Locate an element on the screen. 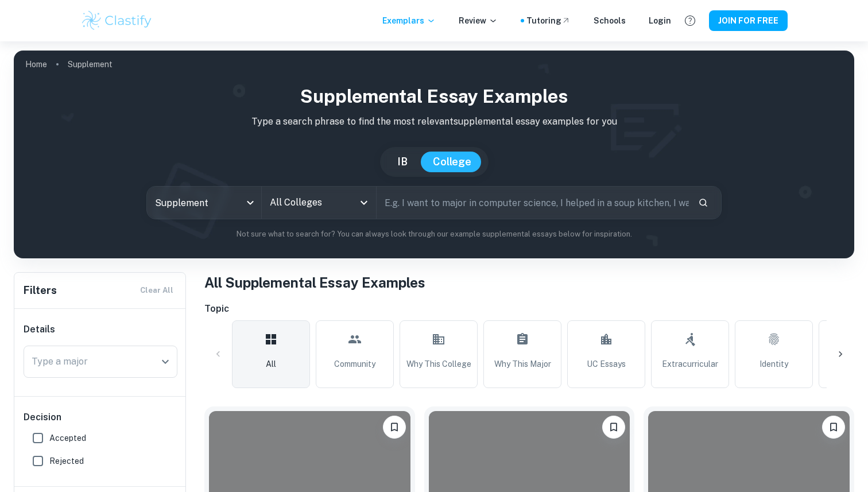 The image size is (868, 492). div: Schools is located at coordinates (610, 21).